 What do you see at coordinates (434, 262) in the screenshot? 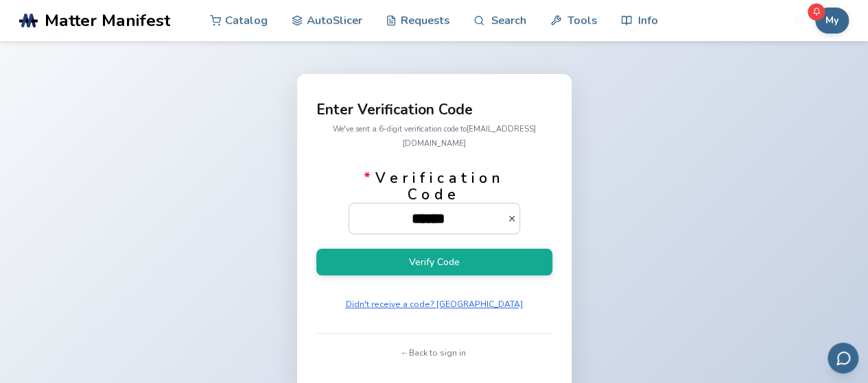
I see `button: Verify Code` at bounding box center [434, 262].